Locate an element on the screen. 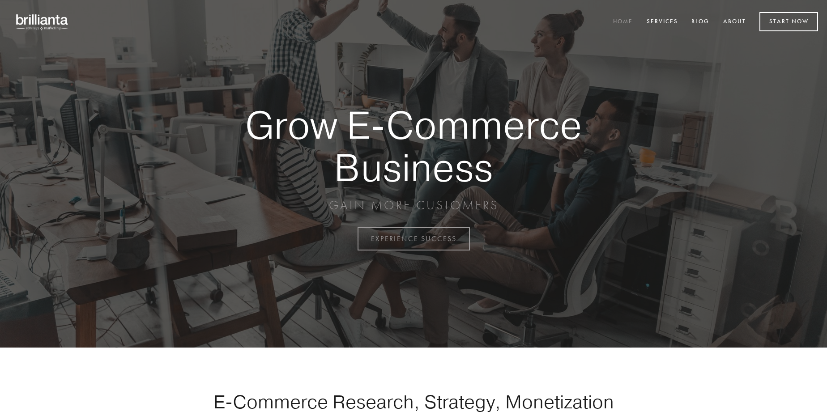 Image resolution: width=827 pixels, height=420 pixels. p: GAIN MORE CUSTOMERS is located at coordinates (413, 205).